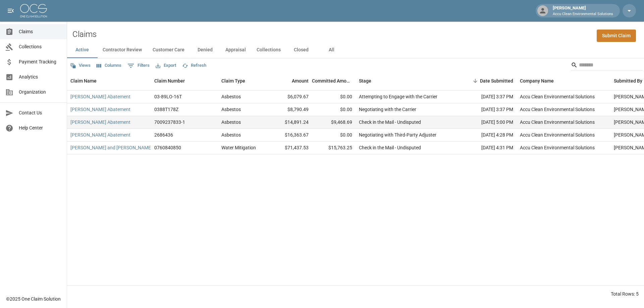  What do you see at coordinates (194, 65) in the screenshot?
I see `button: Refresh` at bounding box center [194, 65].